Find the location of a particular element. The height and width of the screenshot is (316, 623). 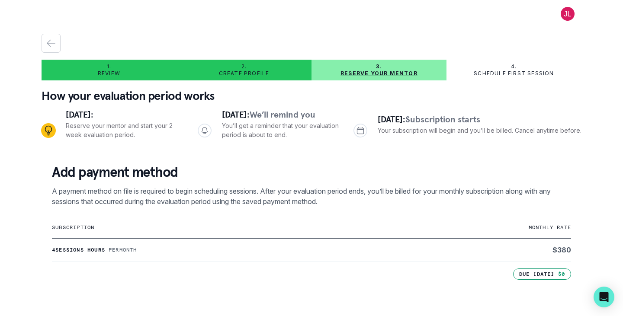

p: Review is located at coordinates (109, 74).